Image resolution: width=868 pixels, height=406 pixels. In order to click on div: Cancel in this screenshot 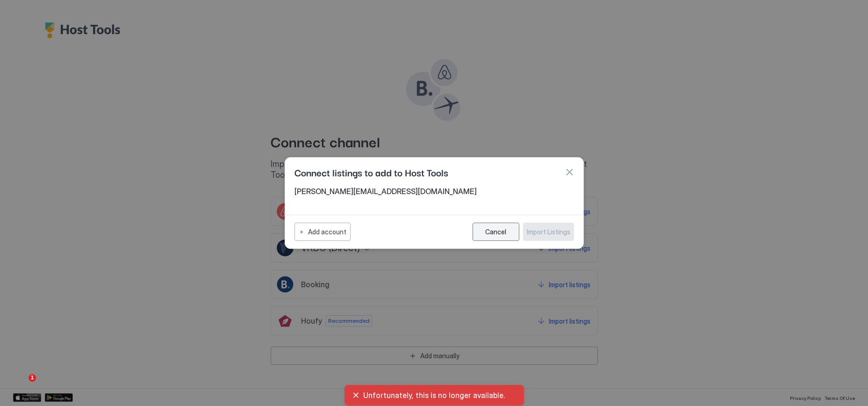, I will do `click(495, 232)`.